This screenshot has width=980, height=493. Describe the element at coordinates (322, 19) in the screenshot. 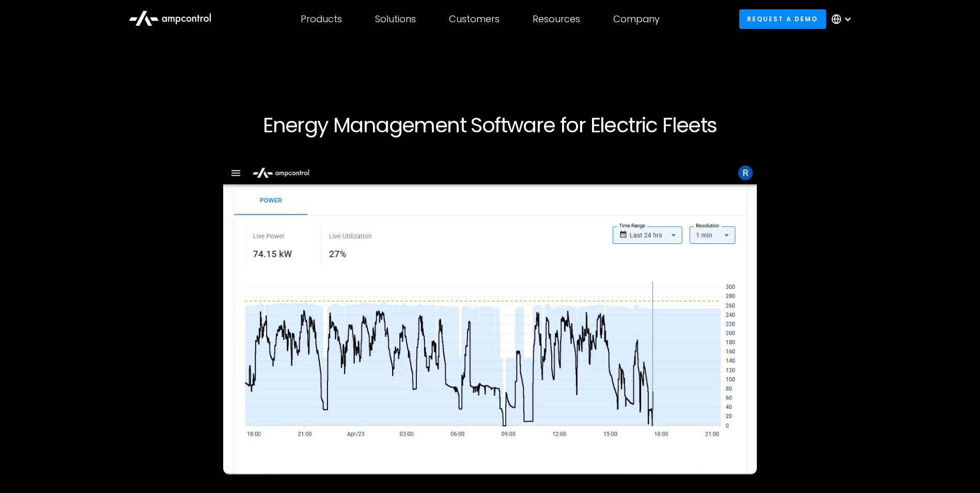

I see `div: Products` at that location.